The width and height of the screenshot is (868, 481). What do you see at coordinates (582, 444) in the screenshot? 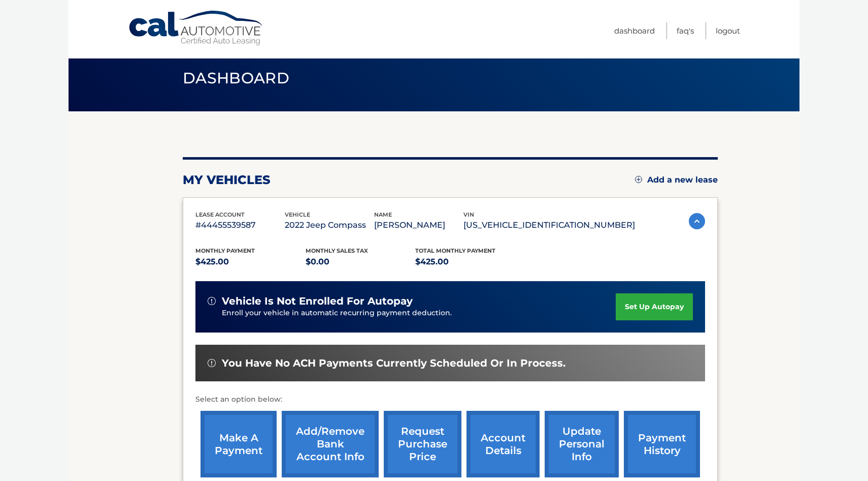
I see `a: update personal info` at bounding box center [582, 444].